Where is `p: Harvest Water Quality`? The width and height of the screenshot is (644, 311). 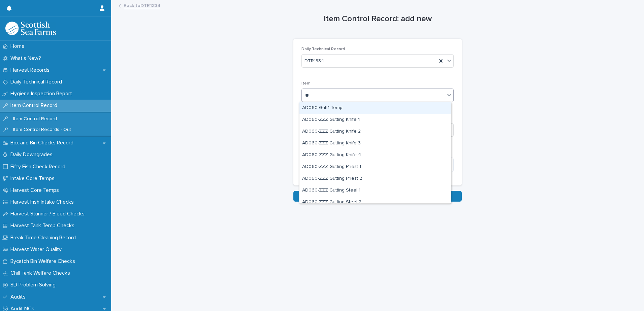
p: Harvest Water Quality is located at coordinates (37, 249).